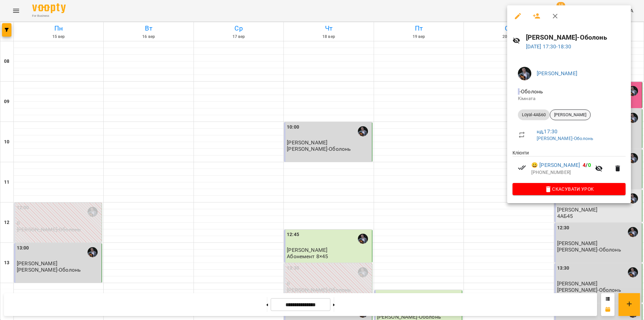 Image resolution: width=644 pixels, height=320 pixels. I want to click on span: Loyal-4АБ60, so click(533, 115).